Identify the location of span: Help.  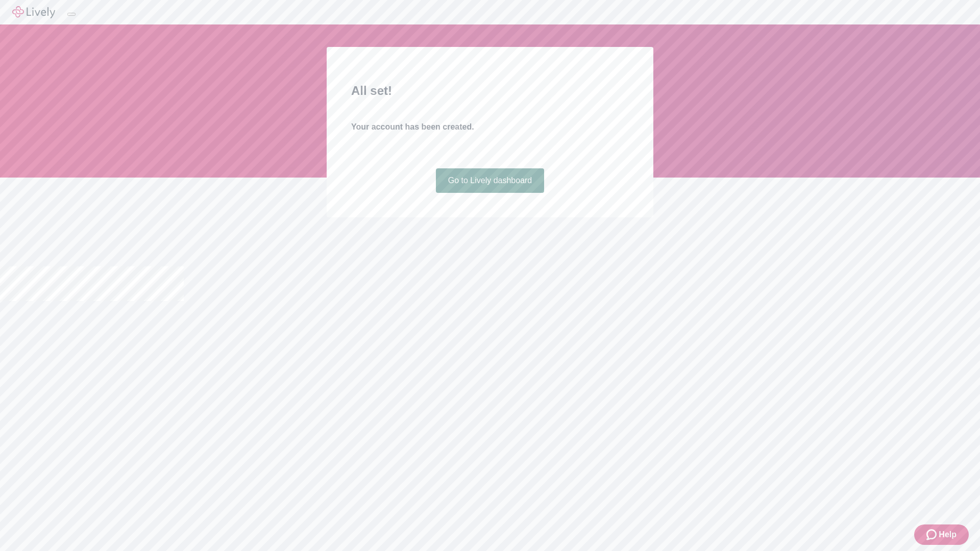
(947, 535).